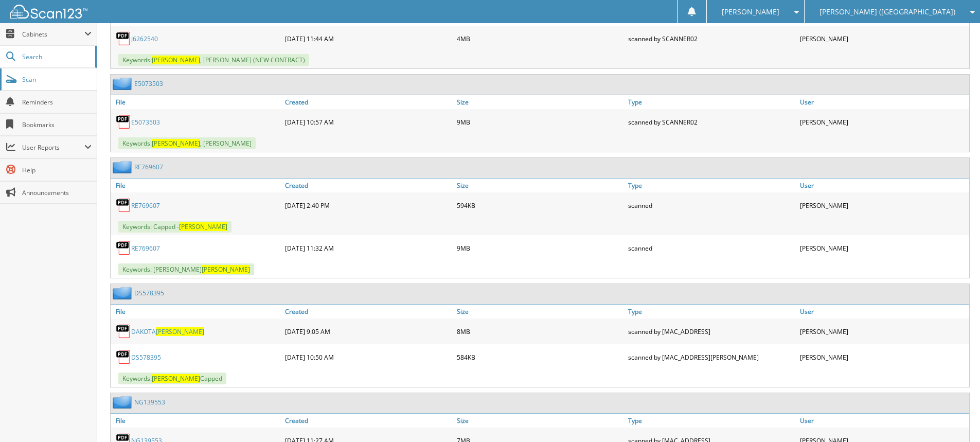  Describe the element at coordinates (56, 57) in the screenshot. I see `span: Search` at that location.